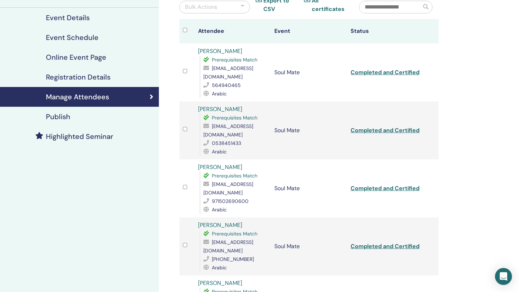  What do you see at coordinates (68, 18) in the screenshot?
I see `h4: Event Details` at bounding box center [68, 18].